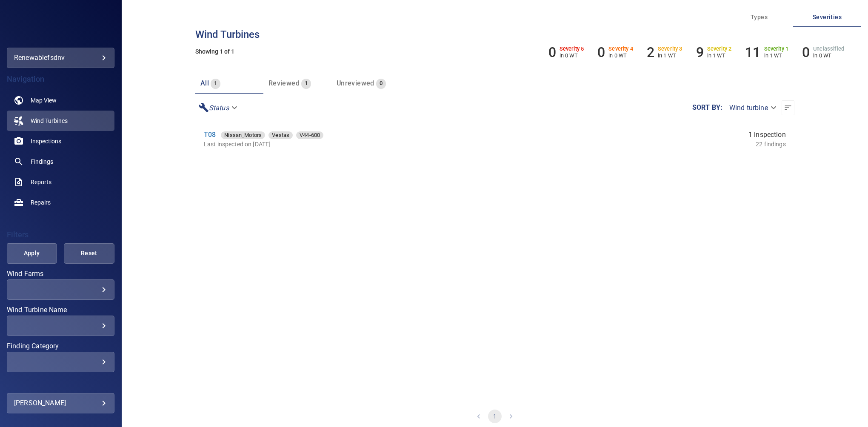 The width and height of the screenshot is (868, 427). Describe the element at coordinates (788, 108) in the screenshot. I see `button: Sort list from newest to oldest` at that location.